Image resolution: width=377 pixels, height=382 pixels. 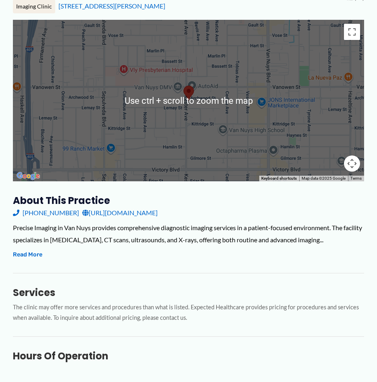 What do you see at coordinates (279, 178) in the screenshot?
I see `button: Keyboard shortcuts` at bounding box center [279, 178].